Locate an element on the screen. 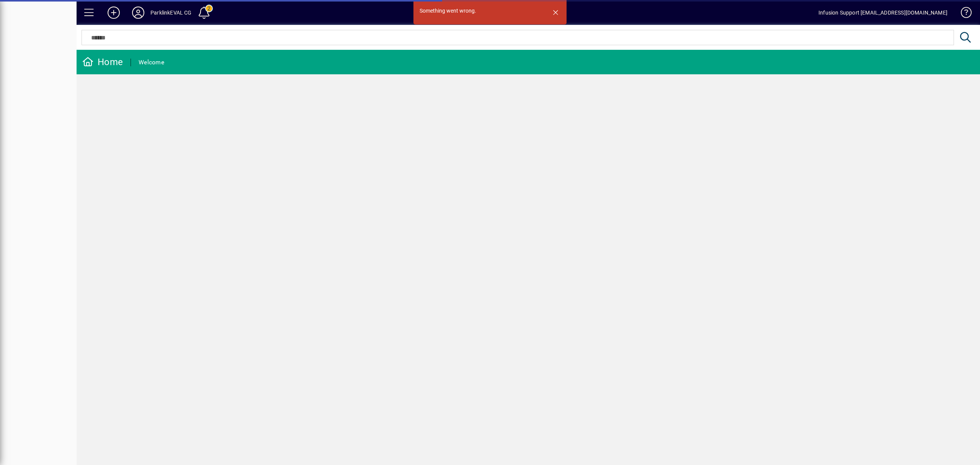  div: Home is located at coordinates (103, 62).